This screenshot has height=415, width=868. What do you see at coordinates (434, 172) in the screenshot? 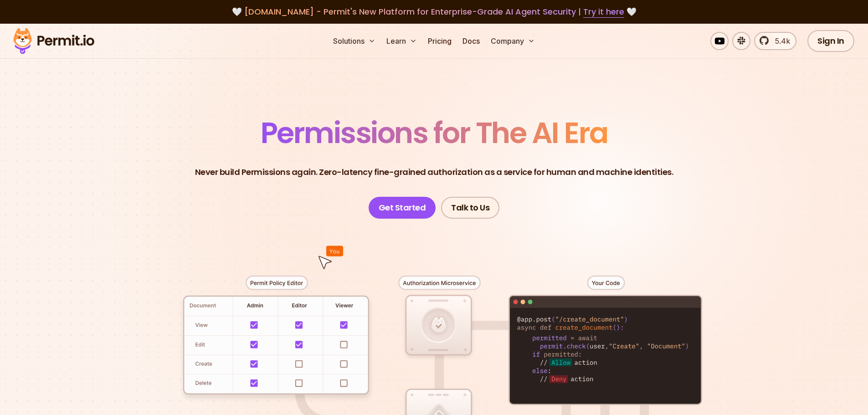
I see `p: Never build Permissions again. Zero-latency fine-grained authorization as a service for human and...` at bounding box center [434, 172].